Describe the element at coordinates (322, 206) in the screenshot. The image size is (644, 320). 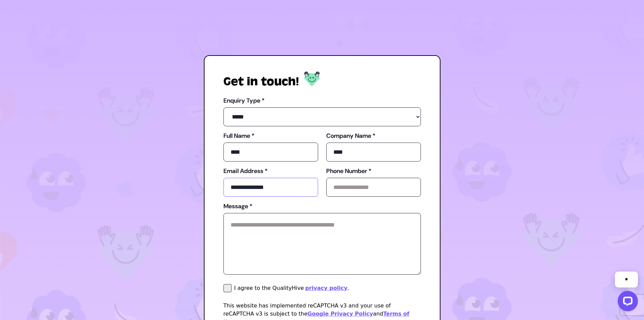
I see `label: Message *` at that location.